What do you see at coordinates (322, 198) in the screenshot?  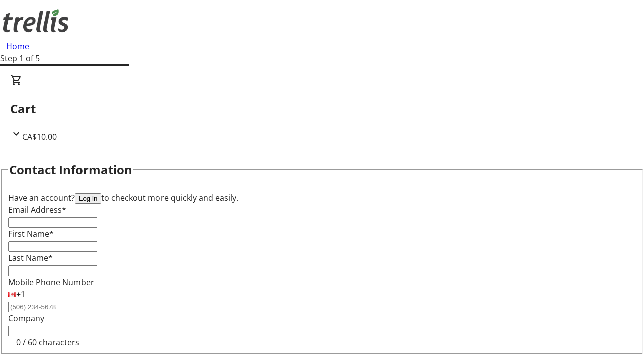 I see `div: Have an account? to checkout more quickly and easily.` at bounding box center [322, 198].